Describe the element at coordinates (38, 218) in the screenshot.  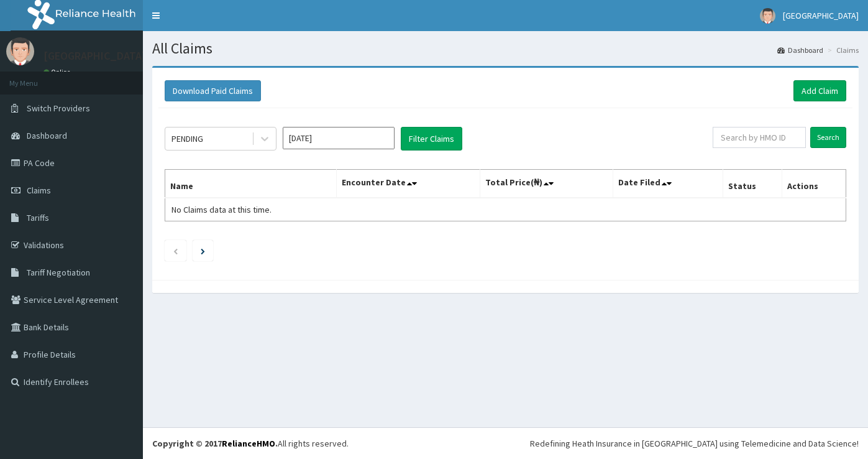
I see `span: Tariffs` at that location.